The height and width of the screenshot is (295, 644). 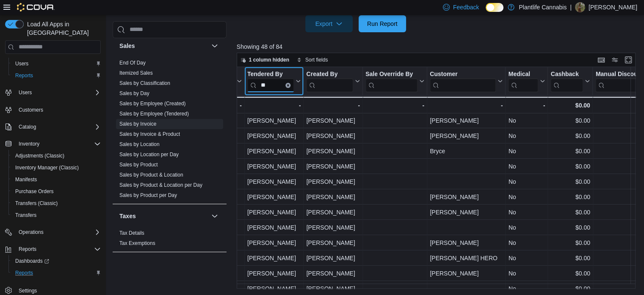 I want to click on a: Itemized Sales, so click(x=136, y=73).